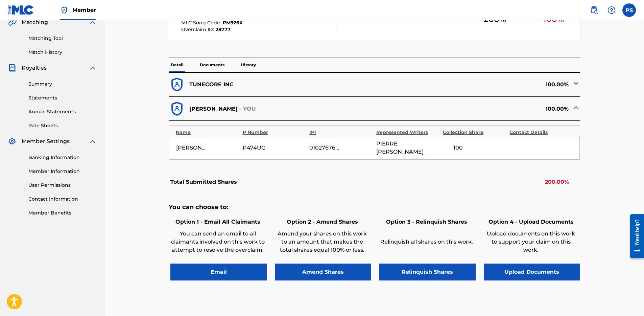 The width and height of the screenshot is (644, 316). Describe the element at coordinates (556, 182) in the screenshot. I see `p: 200.00%` at that location.